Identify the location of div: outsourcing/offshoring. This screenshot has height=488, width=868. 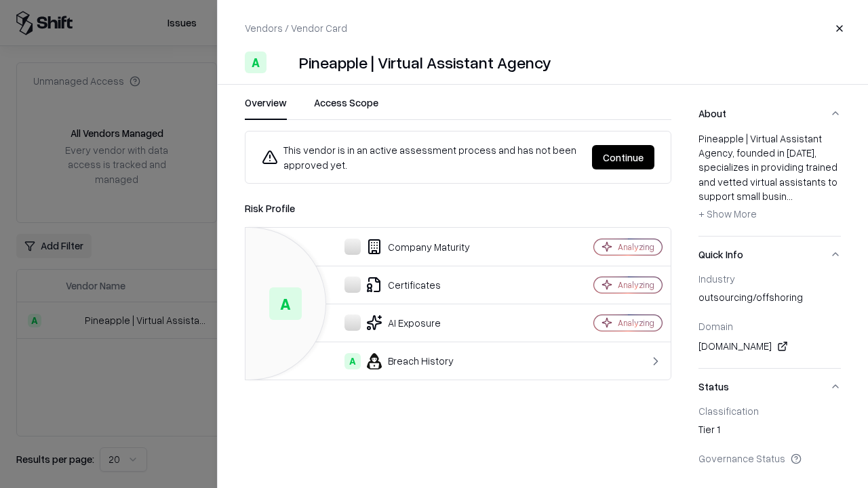
(770, 300).